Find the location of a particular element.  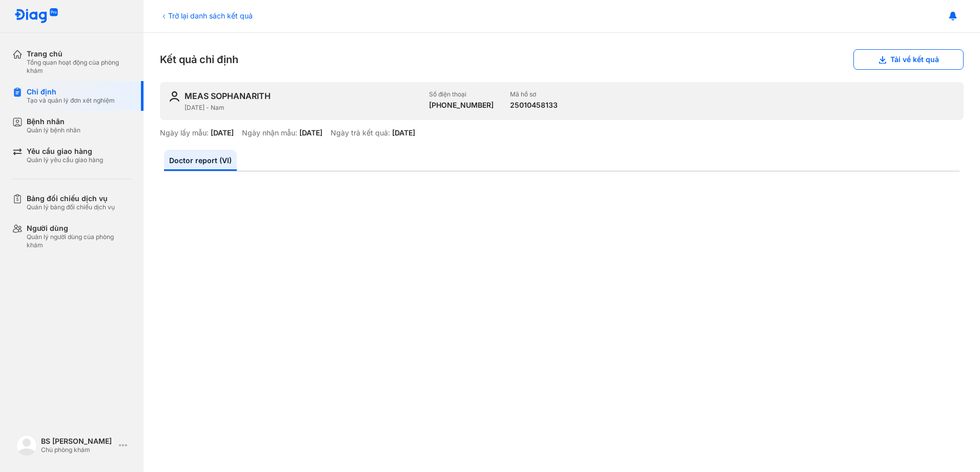

div: Kết quả chỉ định is located at coordinates (561, 59).